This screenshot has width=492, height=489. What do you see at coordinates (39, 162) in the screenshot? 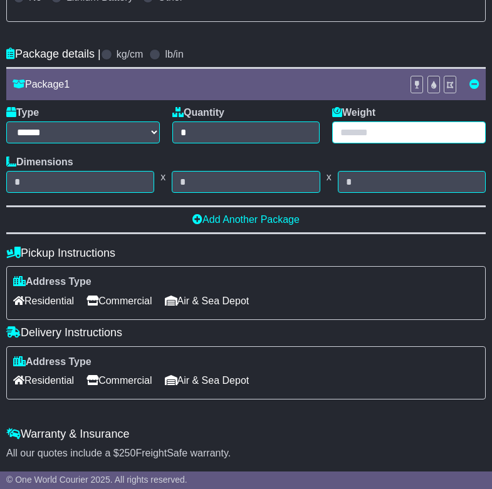
I see `label: Dimensions` at bounding box center [39, 162].